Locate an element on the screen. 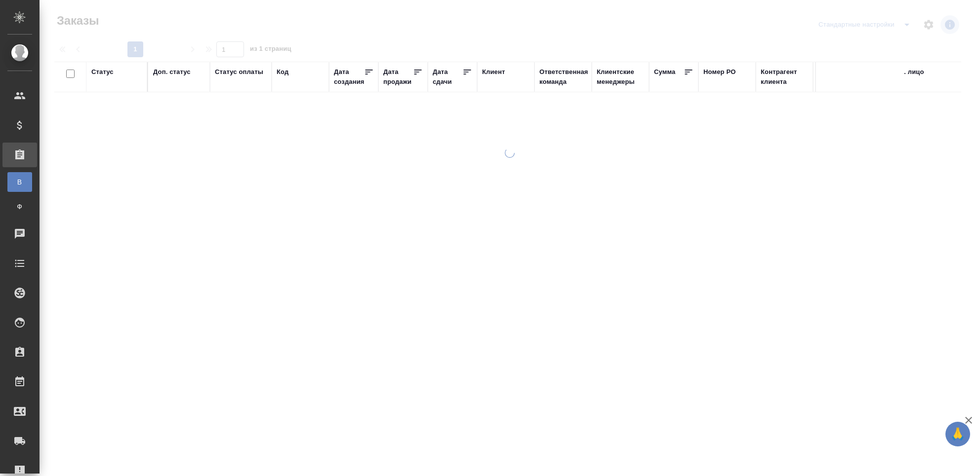 The width and height of the screenshot is (980, 476). div: Контрагент клиента is located at coordinates (784, 77).